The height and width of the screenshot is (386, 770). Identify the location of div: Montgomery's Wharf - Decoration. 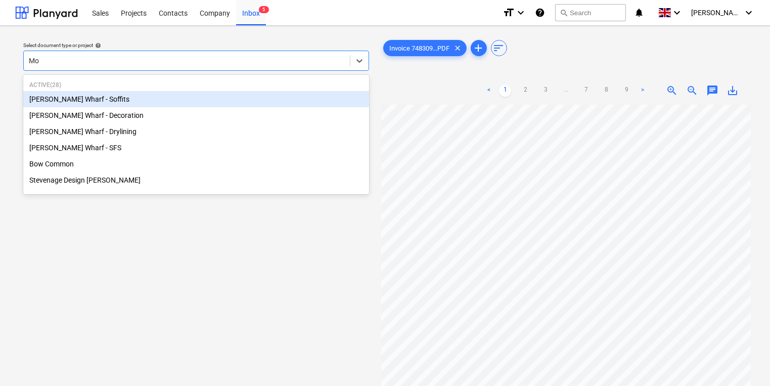
(196, 115).